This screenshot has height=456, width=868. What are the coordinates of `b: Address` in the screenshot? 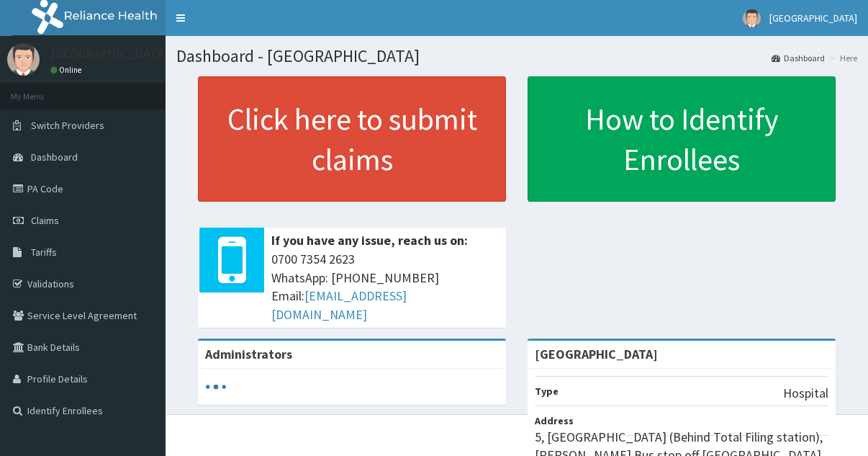 It's located at (554, 420).